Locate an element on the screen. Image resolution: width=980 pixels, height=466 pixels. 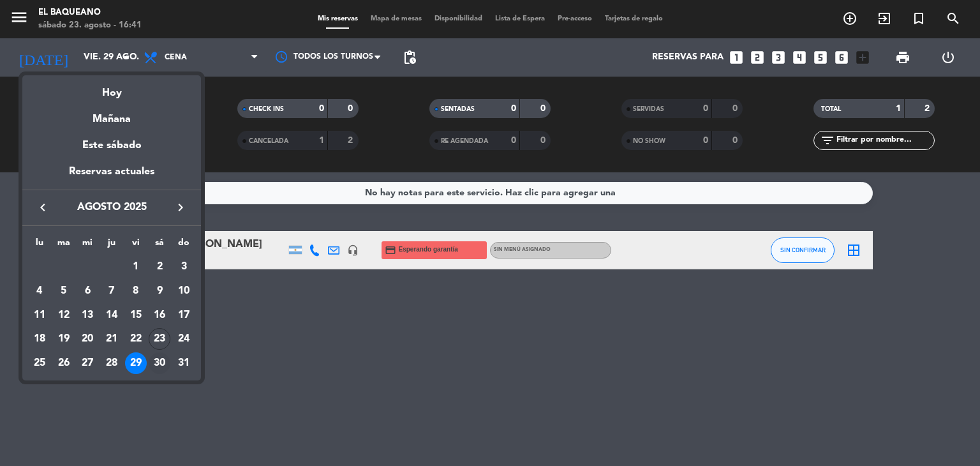
th: domingo is located at coordinates (184, 245).